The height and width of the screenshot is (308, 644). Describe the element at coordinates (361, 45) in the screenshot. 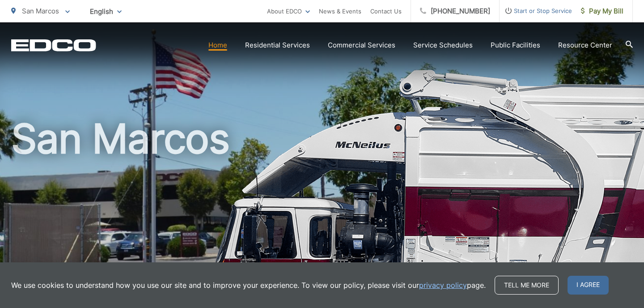

I see `a: Commercial Services` at that location.